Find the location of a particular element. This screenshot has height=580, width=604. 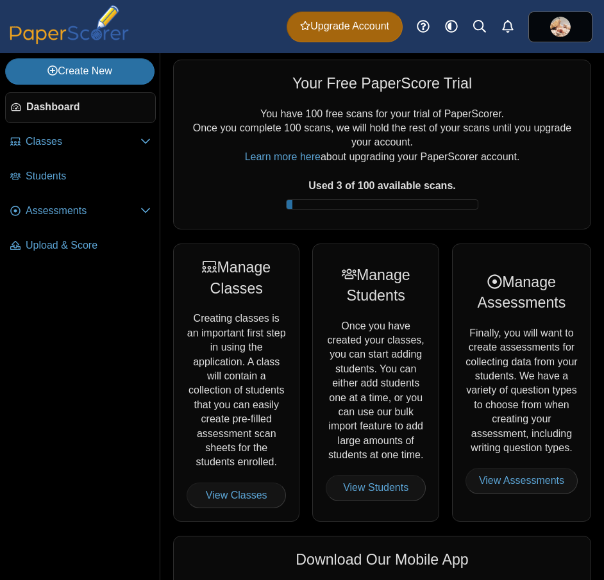

span: Upgrade Account is located at coordinates (344, 26).